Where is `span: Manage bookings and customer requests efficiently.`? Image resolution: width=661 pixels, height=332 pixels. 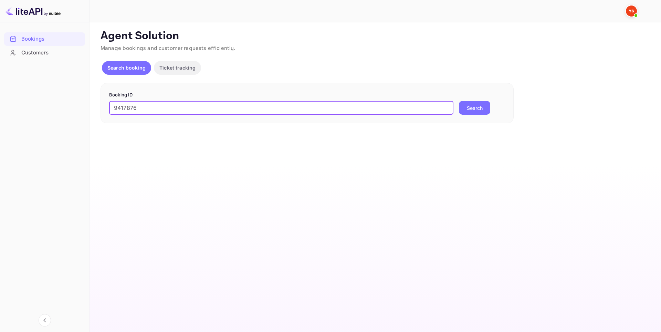
span: Manage bookings and customer requests efficiently. is located at coordinates (168, 48).